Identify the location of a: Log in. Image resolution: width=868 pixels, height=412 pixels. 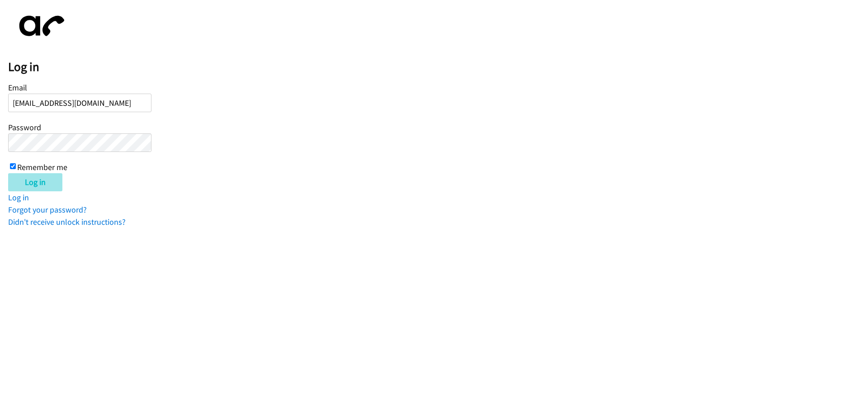
(19, 197).